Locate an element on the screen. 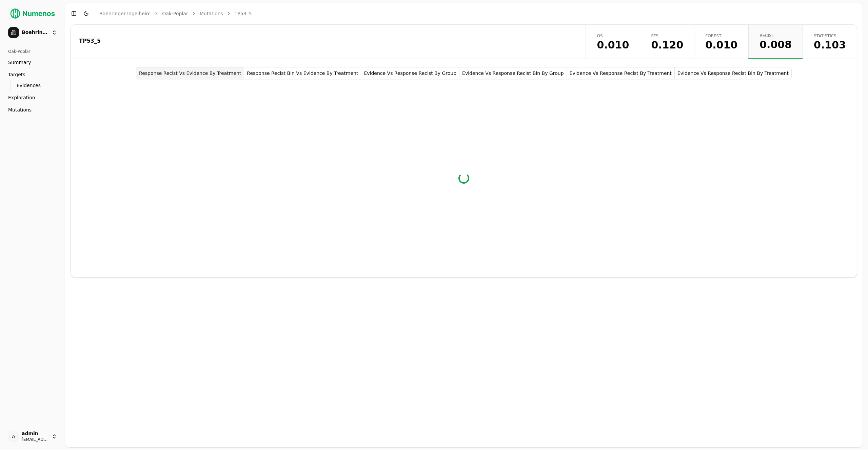  button: Toggle Dark Mode is located at coordinates (86, 14).